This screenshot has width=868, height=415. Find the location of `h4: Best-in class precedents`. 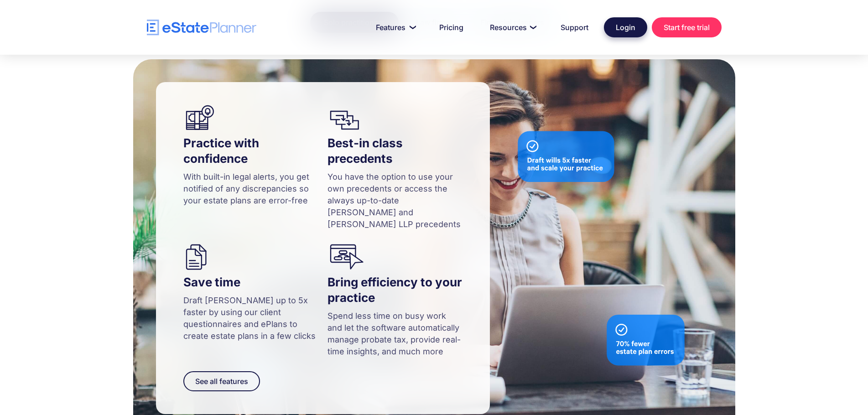

h4: Best-in class precedents is located at coordinates (395, 151).